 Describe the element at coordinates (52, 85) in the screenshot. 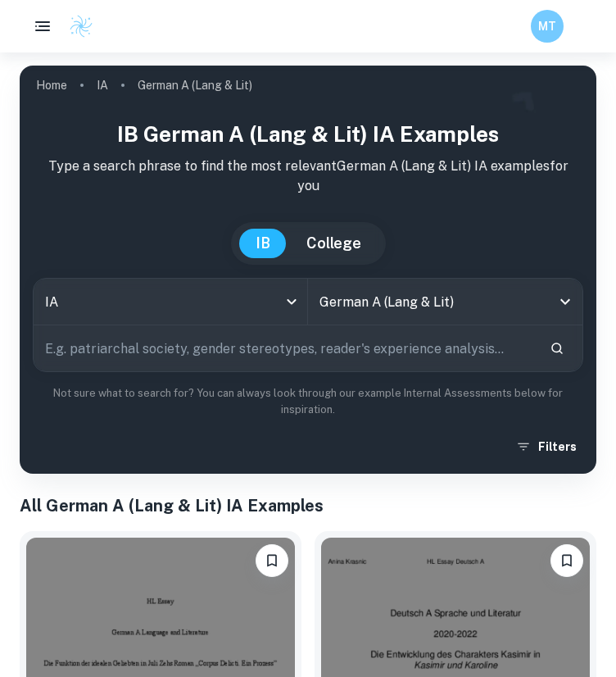

I see `a: Home` at that location.